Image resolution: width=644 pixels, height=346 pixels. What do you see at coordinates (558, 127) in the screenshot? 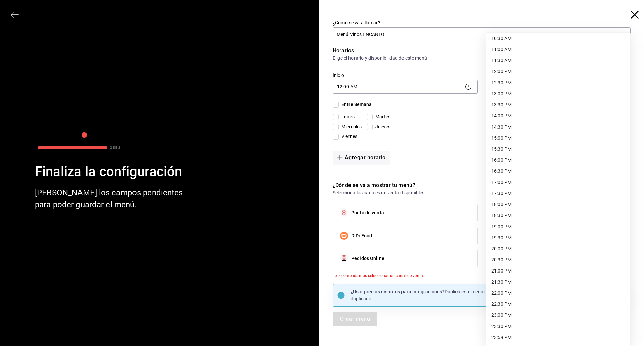
I see `li: 14:30 PM` at bounding box center [558, 127].